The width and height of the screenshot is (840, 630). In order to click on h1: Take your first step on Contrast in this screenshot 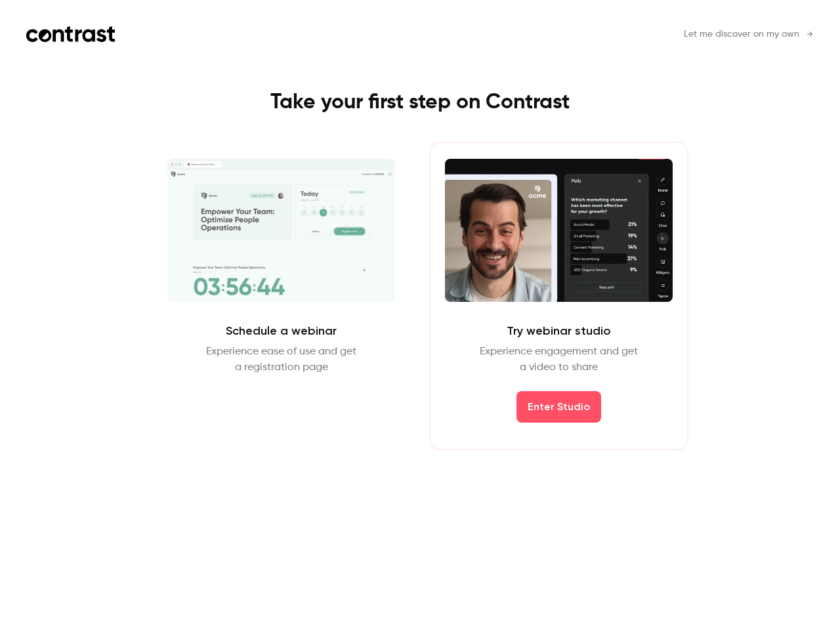, I will do `click(420, 102)`.